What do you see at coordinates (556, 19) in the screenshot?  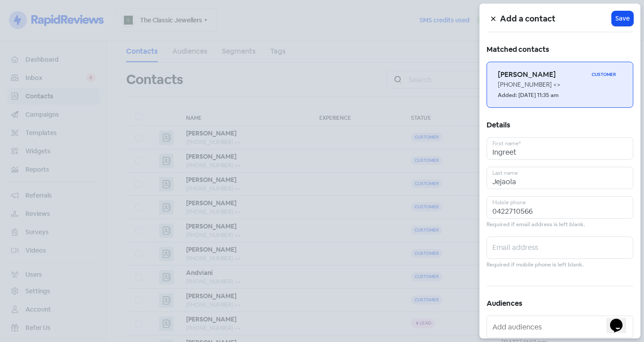 I see `h5: Add a contact` at bounding box center [556, 19].